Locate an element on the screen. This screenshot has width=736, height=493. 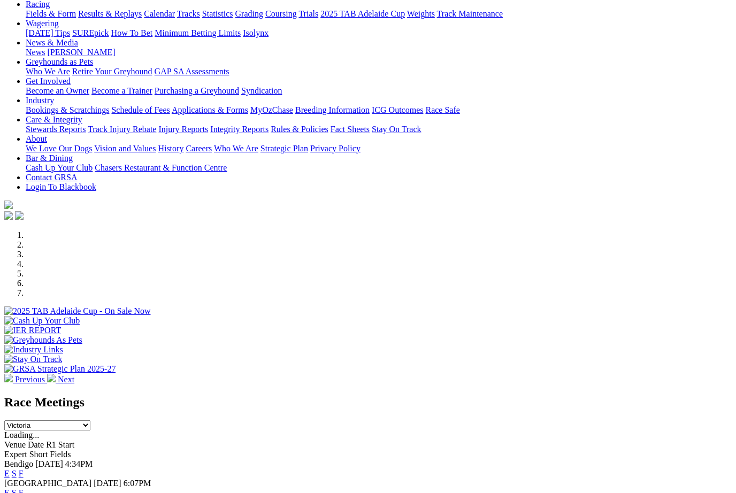
span: 4:34PM is located at coordinates (79, 464).